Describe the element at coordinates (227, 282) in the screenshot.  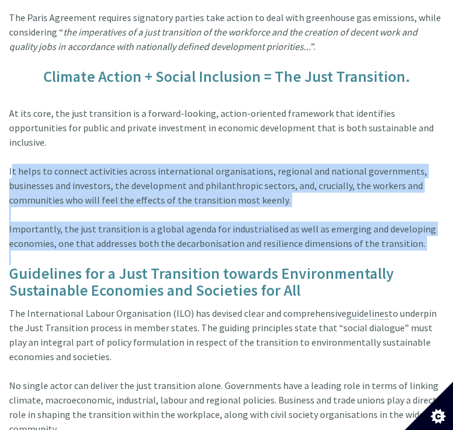
I see `h5: Guidelines for a Just Transition towards Environmentally Sustainable Economies and Societies for All` at that location.